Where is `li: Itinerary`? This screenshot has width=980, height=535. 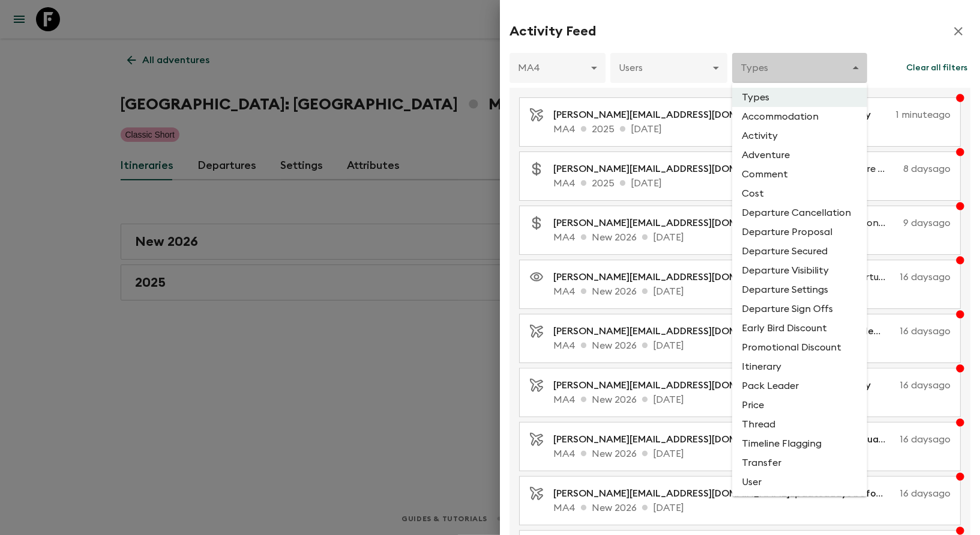 li: Itinerary is located at coordinates (800, 366).